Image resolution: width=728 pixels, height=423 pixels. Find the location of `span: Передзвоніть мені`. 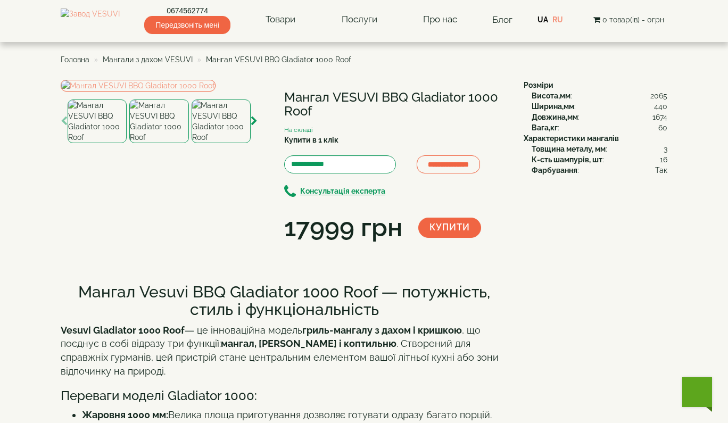

span: Передзвоніть мені is located at coordinates (187, 25).